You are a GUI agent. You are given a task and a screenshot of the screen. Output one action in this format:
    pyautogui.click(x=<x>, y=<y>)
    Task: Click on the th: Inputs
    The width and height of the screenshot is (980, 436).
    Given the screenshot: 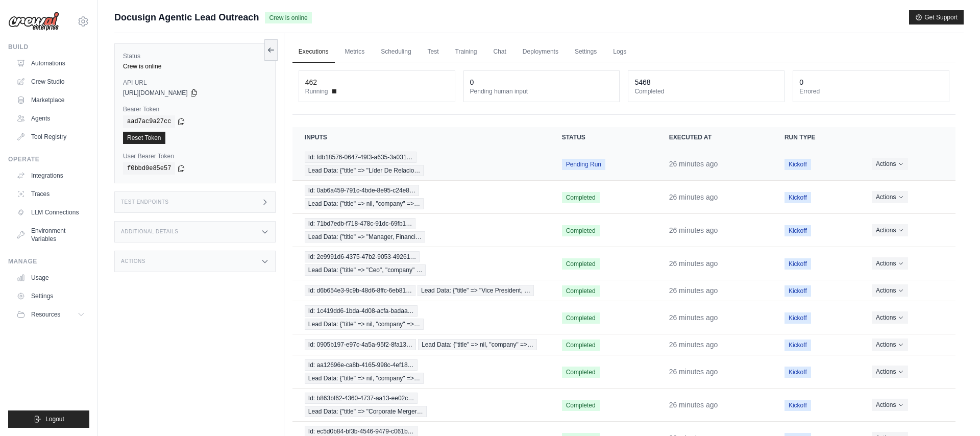 What is the action you would take?
    pyautogui.click(x=421, y=137)
    